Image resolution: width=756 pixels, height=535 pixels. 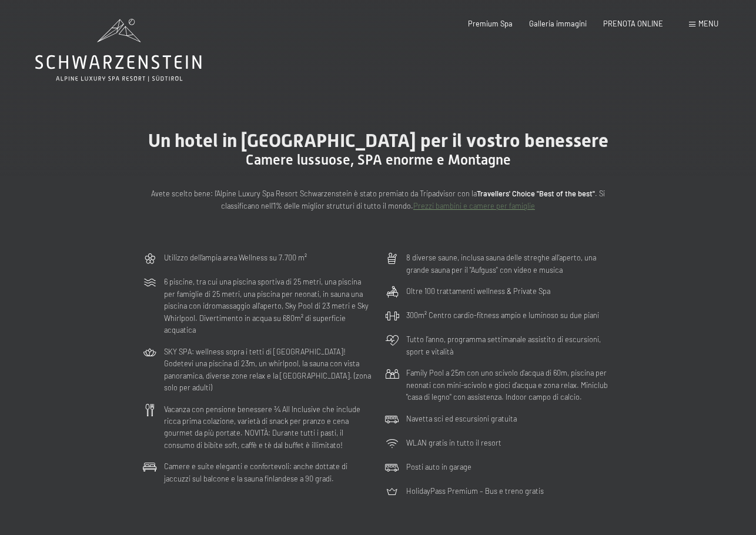 What do you see at coordinates (267, 306) in the screenshot?
I see `p: 6 piscine, tra cui una piscina sportiva di 25 metri, una piscina per famiglie di 25 metri, una pi...` at bounding box center [267, 306].